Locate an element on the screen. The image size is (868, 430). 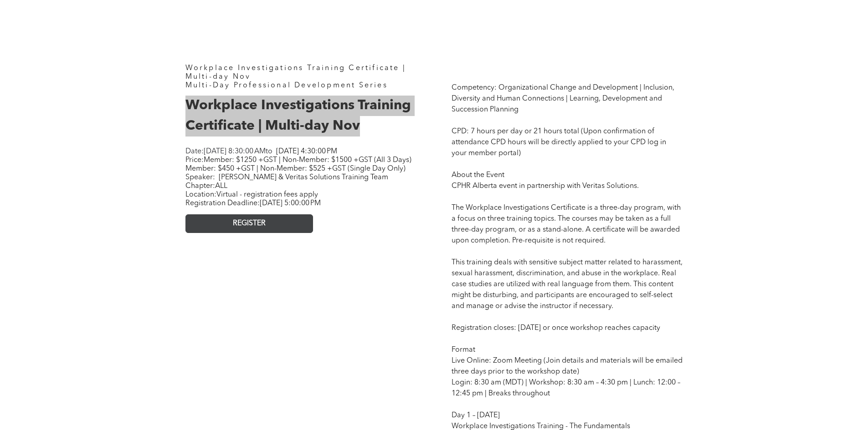
span: Location: Registration Deadline: is located at coordinates (253, 199).